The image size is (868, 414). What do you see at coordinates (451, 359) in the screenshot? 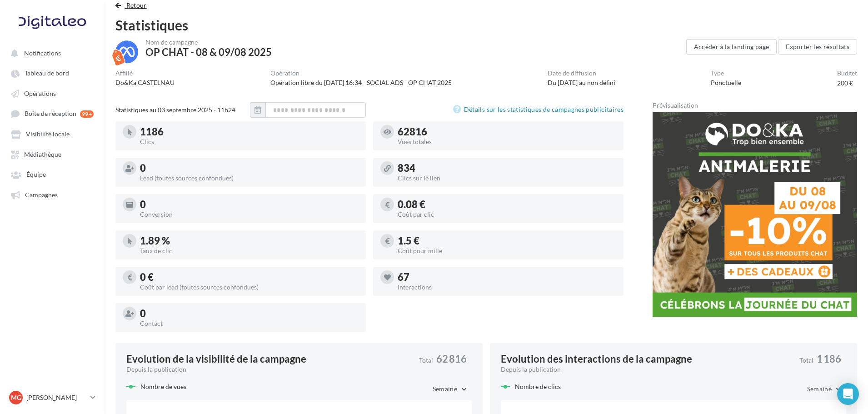
I see `span: 62 816` at bounding box center [451, 359].